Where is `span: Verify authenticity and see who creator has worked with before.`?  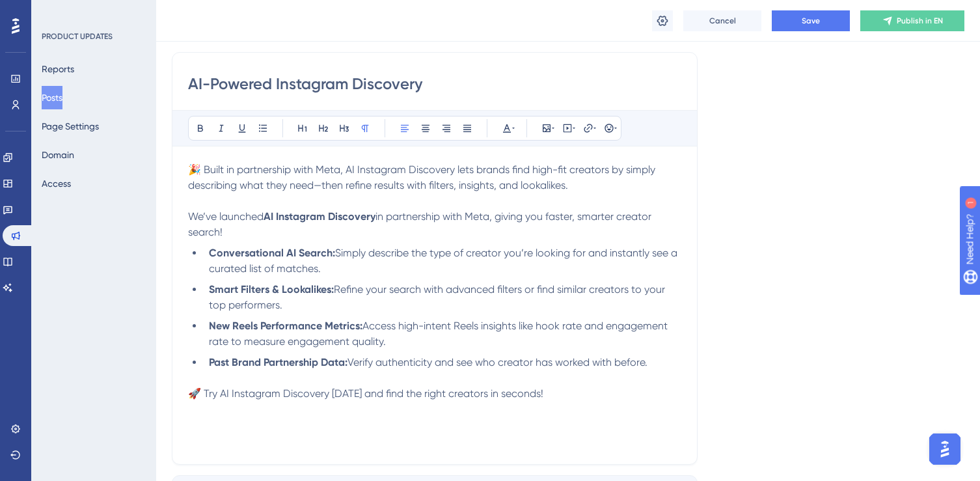
span: Verify authenticity and see who creator has worked with before. is located at coordinates (497, 361).